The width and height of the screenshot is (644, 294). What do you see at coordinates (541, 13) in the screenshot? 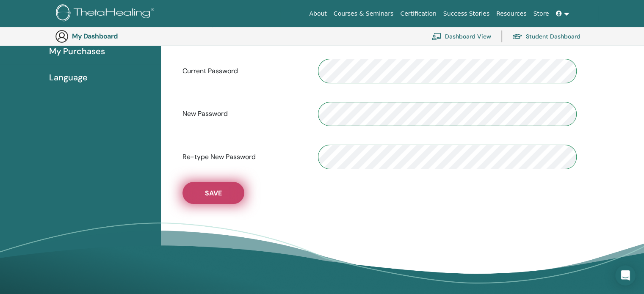
I see `a: Store` at bounding box center [541, 13].